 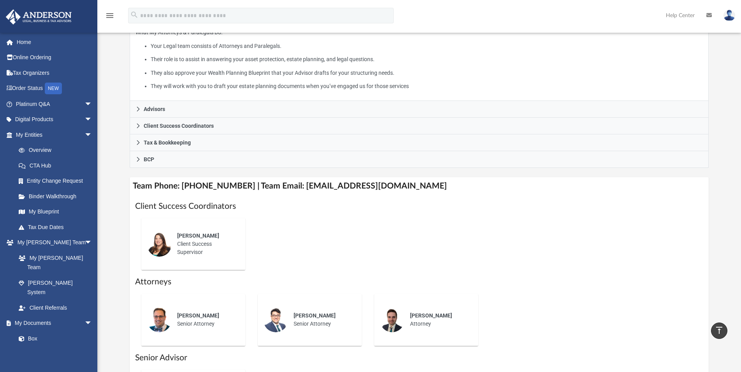 I want to click on span: Tax & Bookkeeping, so click(x=167, y=143).